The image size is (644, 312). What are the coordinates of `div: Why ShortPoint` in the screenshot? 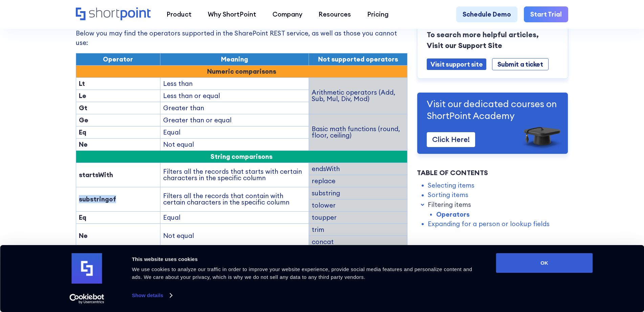 It's located at (232, 14).